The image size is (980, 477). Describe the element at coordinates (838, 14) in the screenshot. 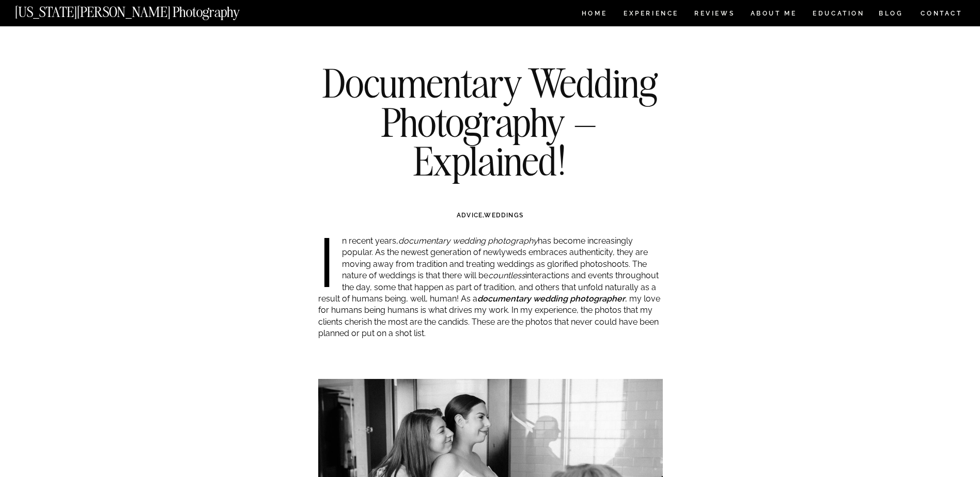

I see `a: EDUCATION` at that location.